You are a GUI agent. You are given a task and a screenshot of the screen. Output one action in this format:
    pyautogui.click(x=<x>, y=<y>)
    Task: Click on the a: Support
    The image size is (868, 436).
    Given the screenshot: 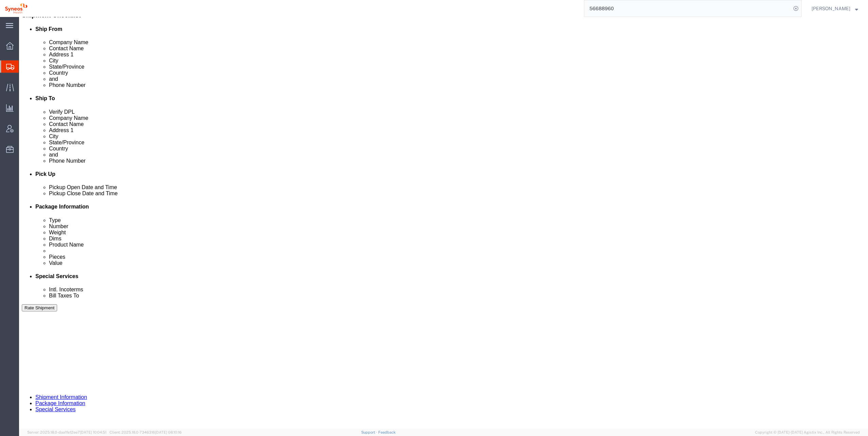 What is the action you would take?
    pyautogui.click(x=369, y=432)
    